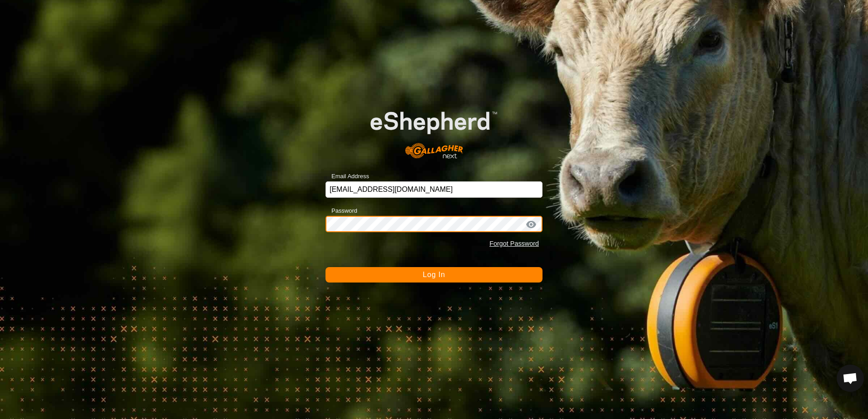 The width and height of the screenshot is (868, 419). I want to click on input: Email Address, so click(434, 190).